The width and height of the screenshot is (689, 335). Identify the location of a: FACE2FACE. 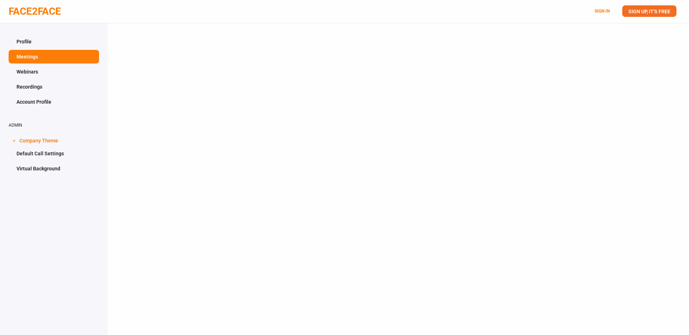
(35, 11).